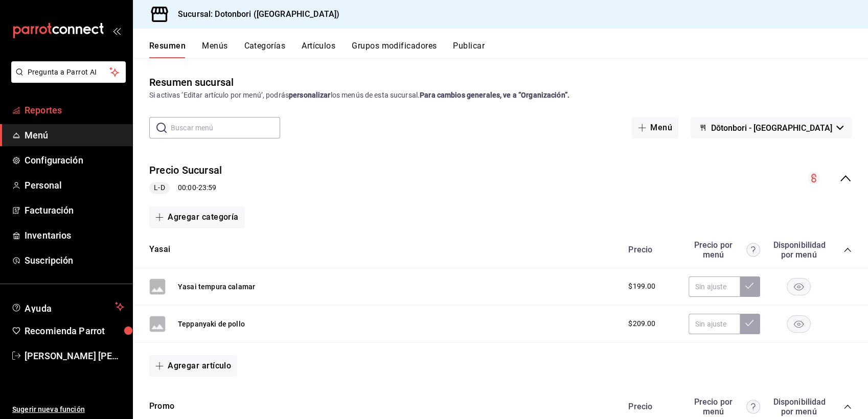  Describe the element at coordinates (215, 49) in the screenshot. I see `button: Menús` at that location.